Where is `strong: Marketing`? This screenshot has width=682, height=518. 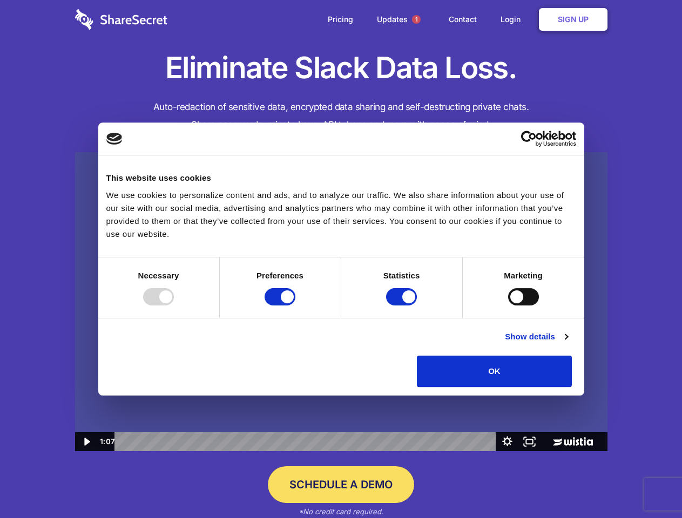 strong: Marketing is located at coordinates (523, 275).